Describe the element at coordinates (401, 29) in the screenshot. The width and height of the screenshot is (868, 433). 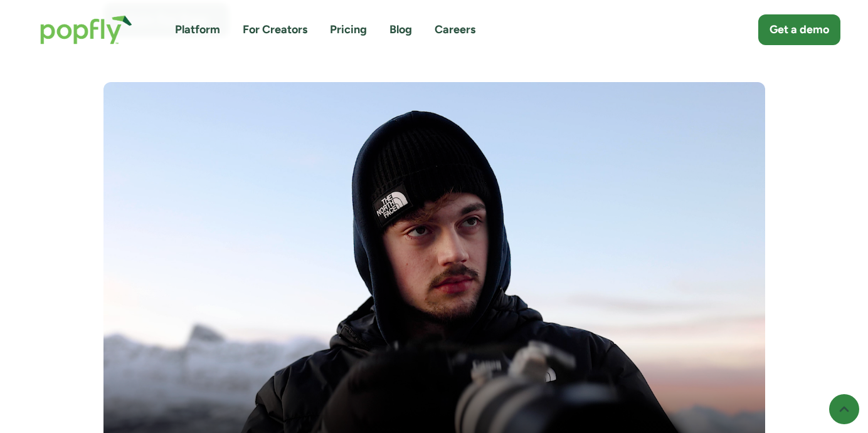
I see `a: Blog` at that location.